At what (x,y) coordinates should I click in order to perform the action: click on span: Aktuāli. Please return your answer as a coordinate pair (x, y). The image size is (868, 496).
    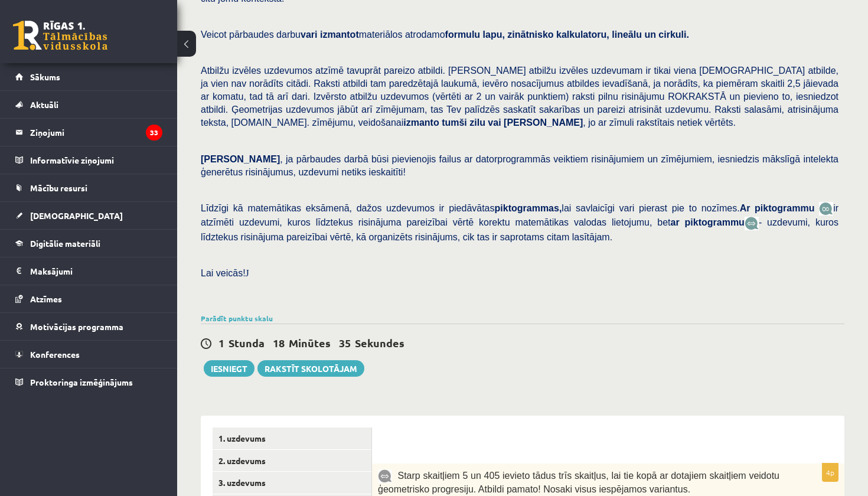
    Looking at the image, I should click on (45, 104).